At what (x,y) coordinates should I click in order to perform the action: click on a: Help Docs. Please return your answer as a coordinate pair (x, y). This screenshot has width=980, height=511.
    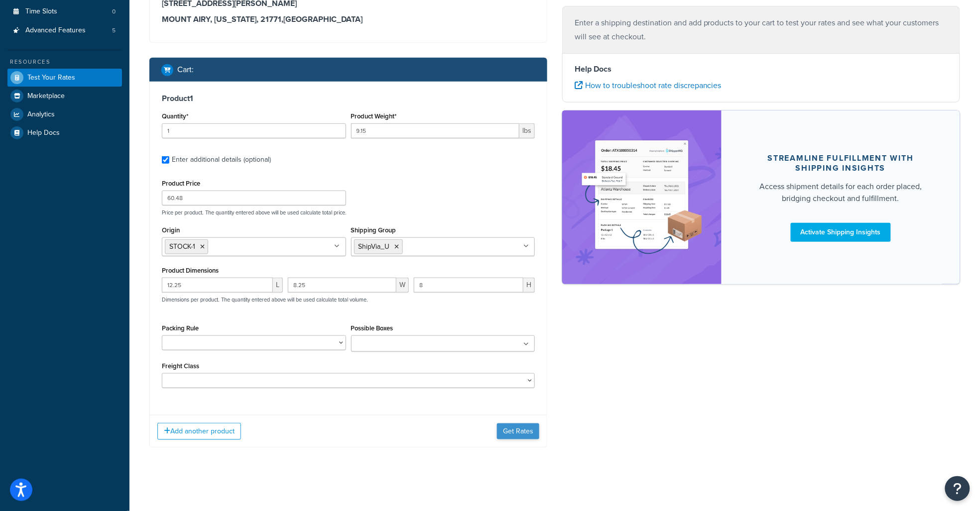
    Looking at the image, I should click on (65, 133).